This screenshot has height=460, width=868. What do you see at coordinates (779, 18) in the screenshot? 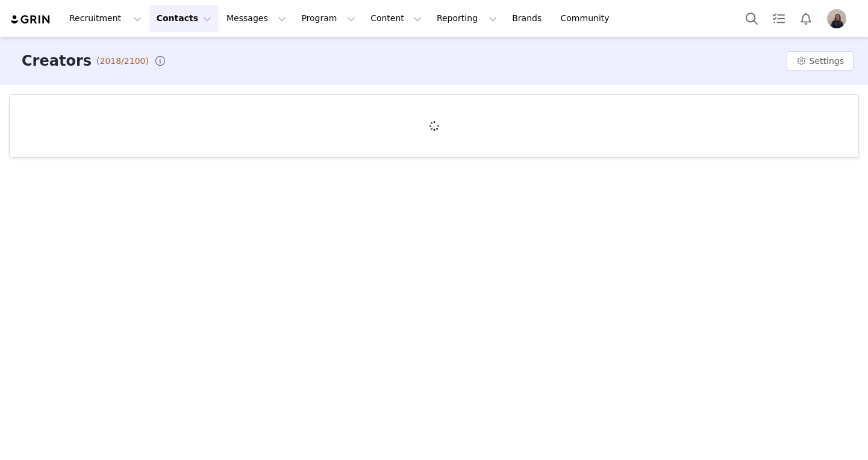
I see `a: Tasks` at bounding box center [779, 18].